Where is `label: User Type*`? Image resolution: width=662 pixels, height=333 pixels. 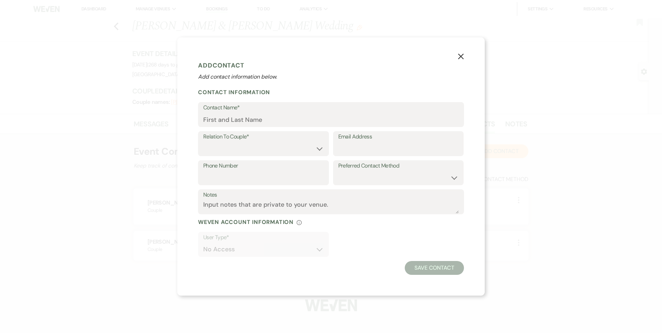 label: User Type* is located at coordinates (264, 238).